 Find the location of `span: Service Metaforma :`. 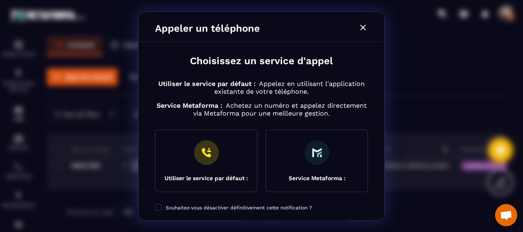

span: Service Metaforma : is located at coordinates (190, 105).